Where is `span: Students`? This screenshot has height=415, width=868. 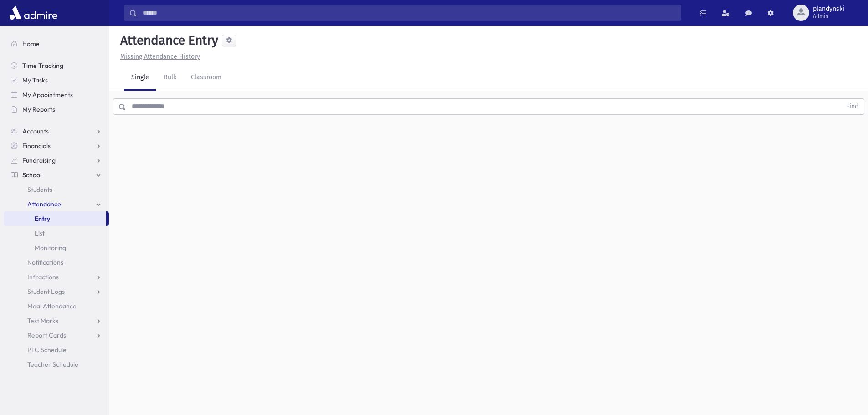 span: Students is located at coordinates (40, 190).